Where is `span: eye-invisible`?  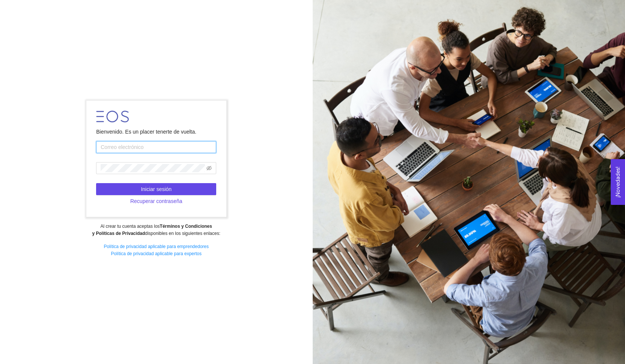
span: eye-invisible is located at coordinates (209, 168).